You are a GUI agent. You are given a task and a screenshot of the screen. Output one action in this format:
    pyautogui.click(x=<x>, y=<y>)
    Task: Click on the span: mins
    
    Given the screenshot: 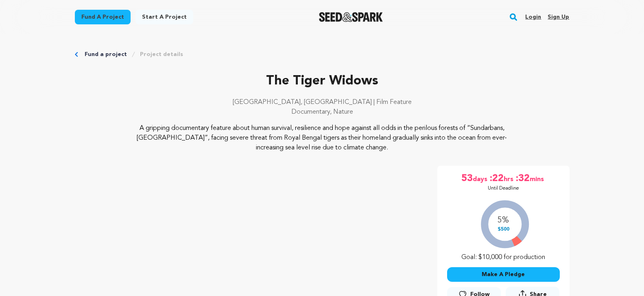 What is the action you would take?
    pyautogui.click(x=538, y=179)
    